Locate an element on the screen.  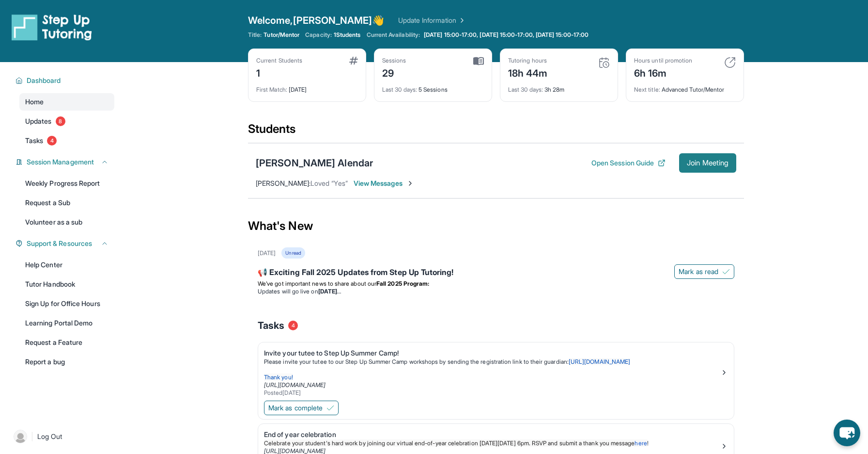
div: Unread is located at coordinates (293, 253).